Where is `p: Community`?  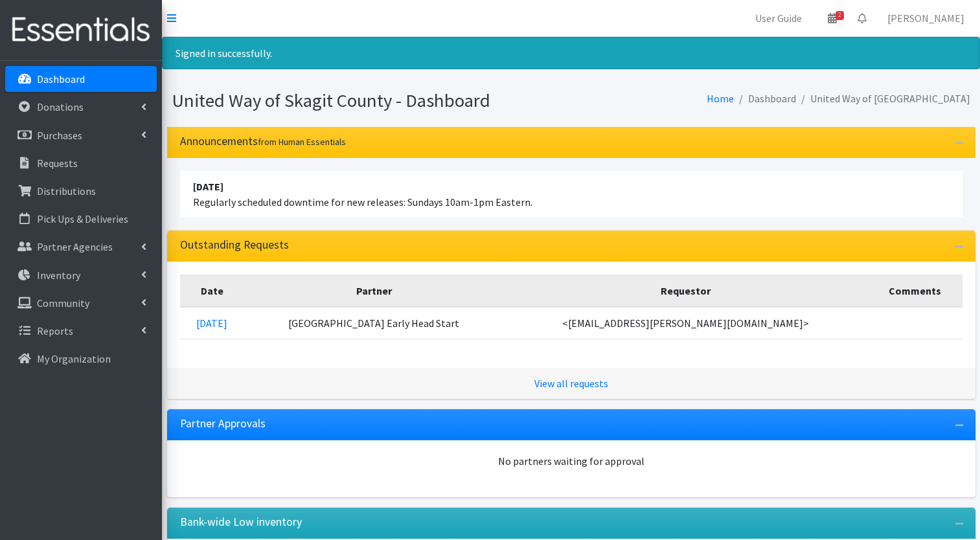 p: Community is located at coordinates (62, 303).